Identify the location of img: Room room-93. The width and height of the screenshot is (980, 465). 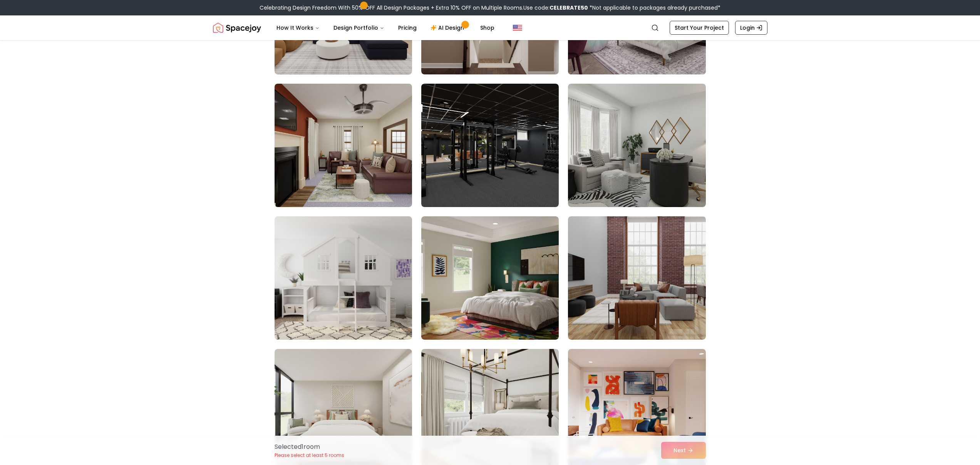
(637, 145).